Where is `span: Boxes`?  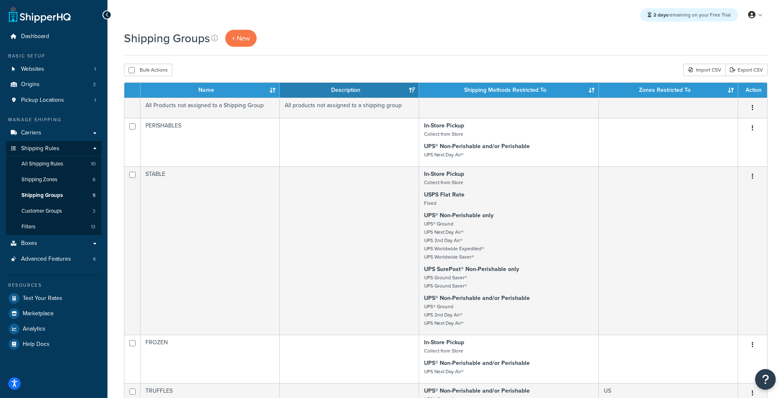 span: Boxes is located at coordinates (29, 243).